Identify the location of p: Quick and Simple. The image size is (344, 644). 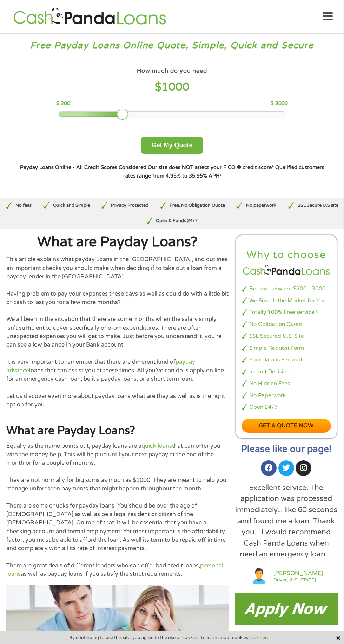
(71, 205).